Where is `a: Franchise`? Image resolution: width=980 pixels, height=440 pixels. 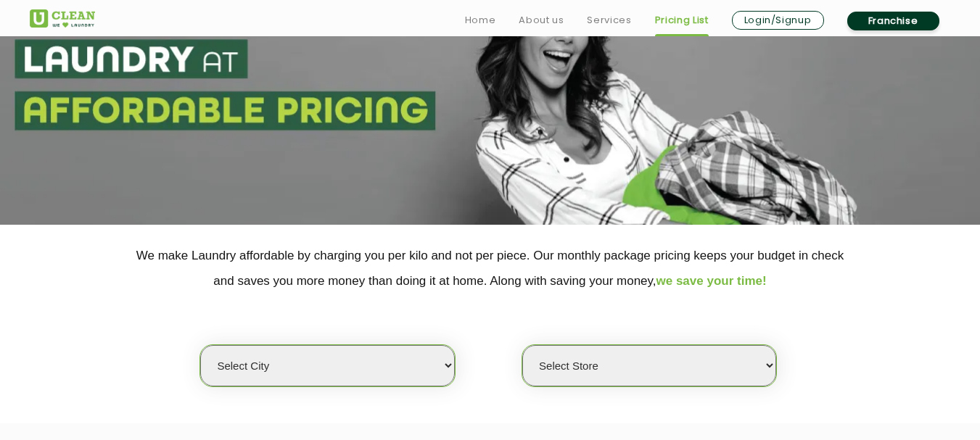
a: Franchise is located at coordinates (893, 21).